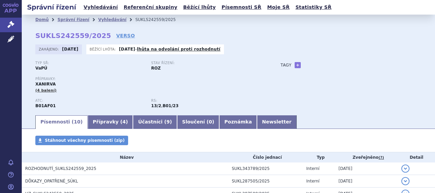 The image size is (435, 193). Describe the element at coordinates (265, 158) in the screenshot. I see `th: Číslo jednací` at that location.